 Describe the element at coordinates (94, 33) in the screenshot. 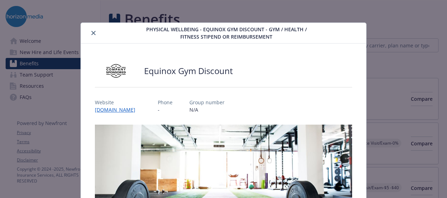

I see `button: close` at that location.